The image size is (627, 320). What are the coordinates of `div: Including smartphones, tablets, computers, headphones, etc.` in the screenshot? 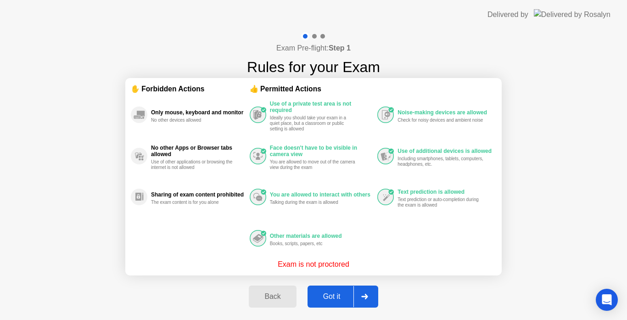 It's located at (440, 161).